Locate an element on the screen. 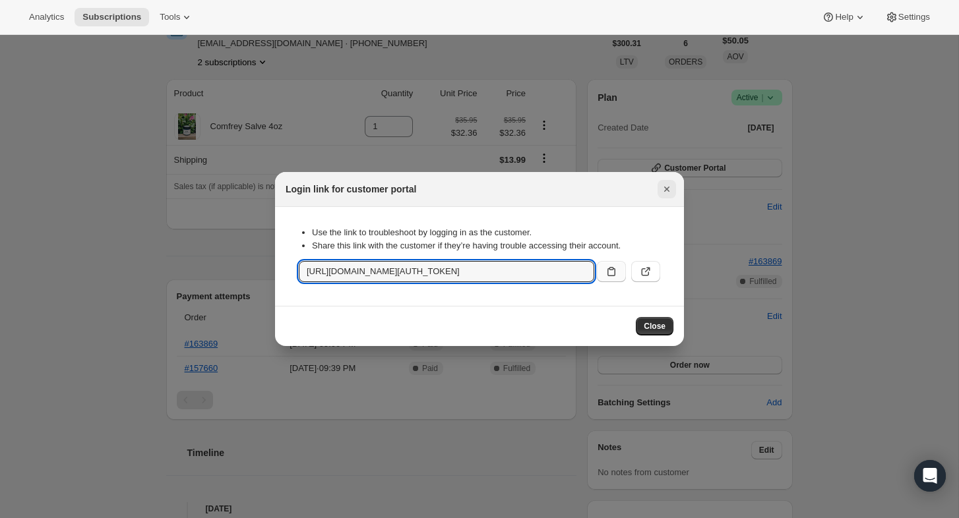 The width and height of the screenshot is (959, 518). span: Tools is located at coordinates (169, 17).